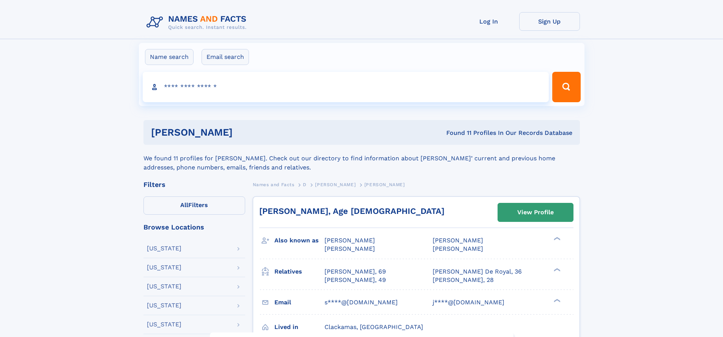  Describe the element at coordinates (194, 227) in the screenshot. I see `div: Browse Locations` at that location.